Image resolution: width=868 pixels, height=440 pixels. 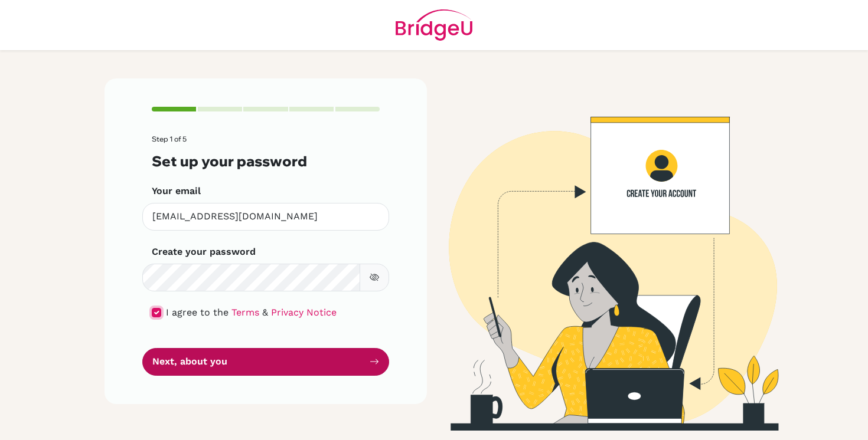 I want to click on input: Insert your email*, so click(x=265, y=217).